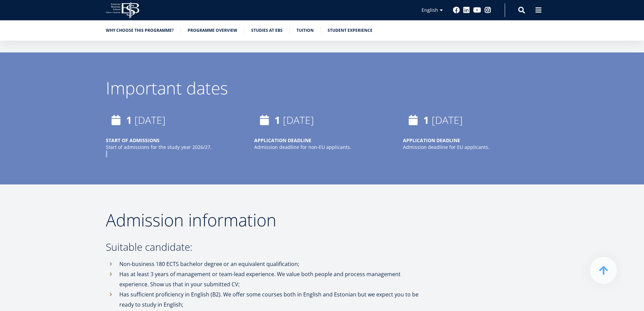 This screenshot has width=644, height=311. Describe the element at coordinates (471, 147) in the screenshot. I see `p: Admission deadline for EU applicants.` at that location.